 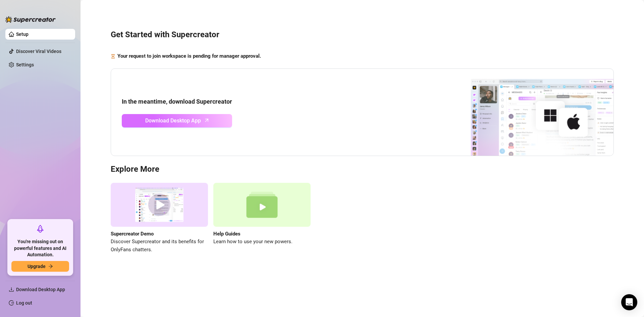 What do you see at coordinates (262, 241) in the screenshot?
I see `span: Learn how to use your new powers.` at bounding box center [262, 241].